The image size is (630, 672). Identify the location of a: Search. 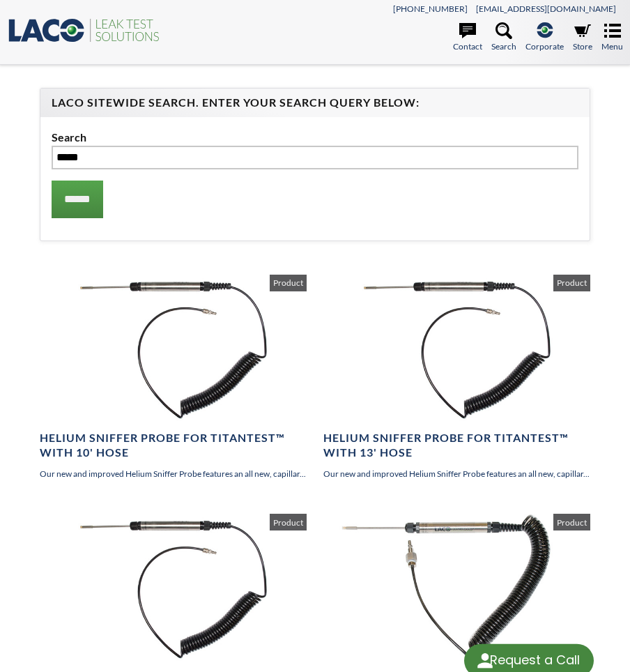
(504, 37).